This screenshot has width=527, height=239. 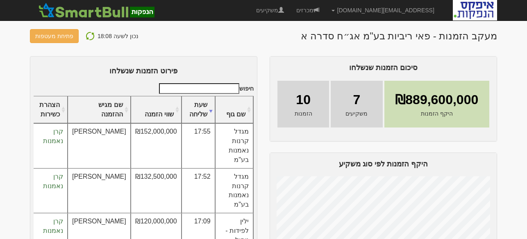 I want to click on td: 17:52, so click(x=198, y=191).